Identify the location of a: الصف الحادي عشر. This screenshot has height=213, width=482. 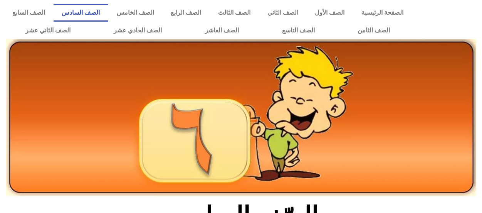
(138, 30).